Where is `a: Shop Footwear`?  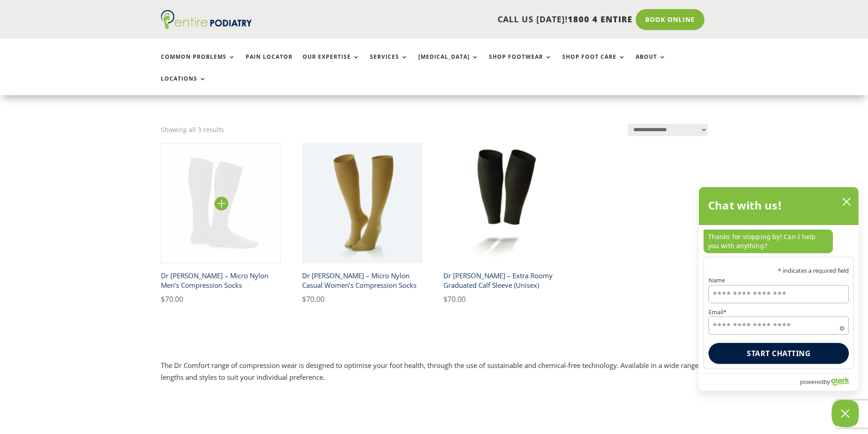 a: Shop Footwear is located at coordinates (520, 63).